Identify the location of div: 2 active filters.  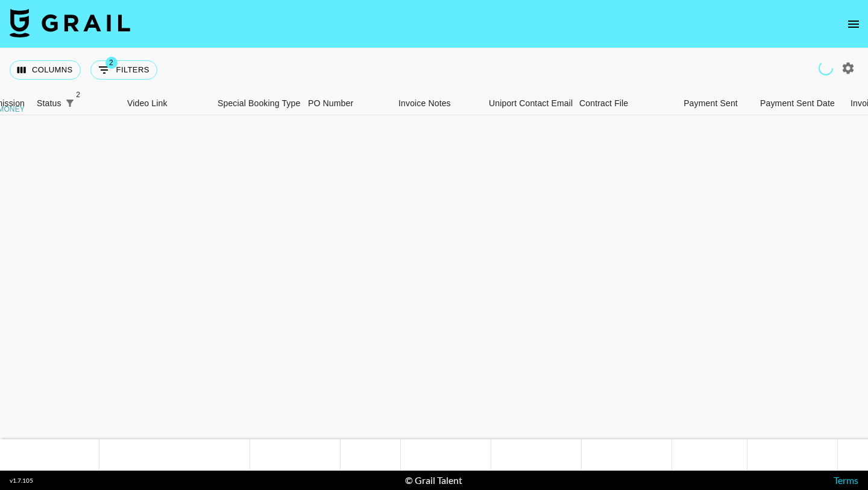
(70, 104).